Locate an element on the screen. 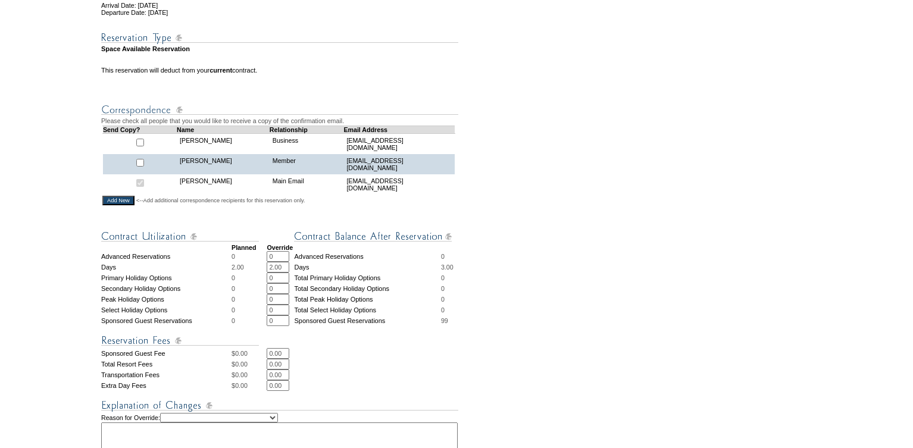  img: Reservation Type is located at coordinates (280, 37).